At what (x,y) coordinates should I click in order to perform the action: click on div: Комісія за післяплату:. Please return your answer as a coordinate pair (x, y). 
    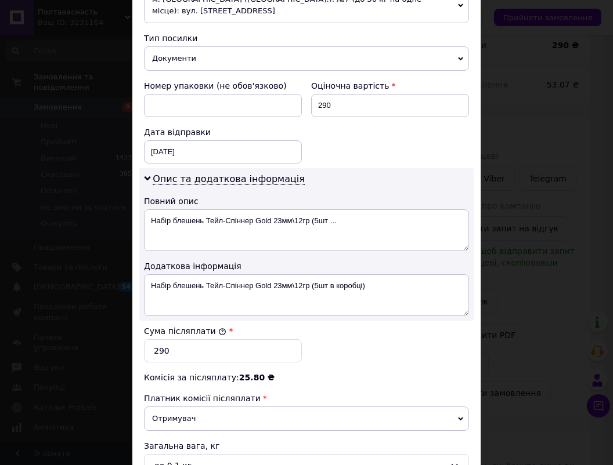
    Looking at the image, I should click on (306, 378).